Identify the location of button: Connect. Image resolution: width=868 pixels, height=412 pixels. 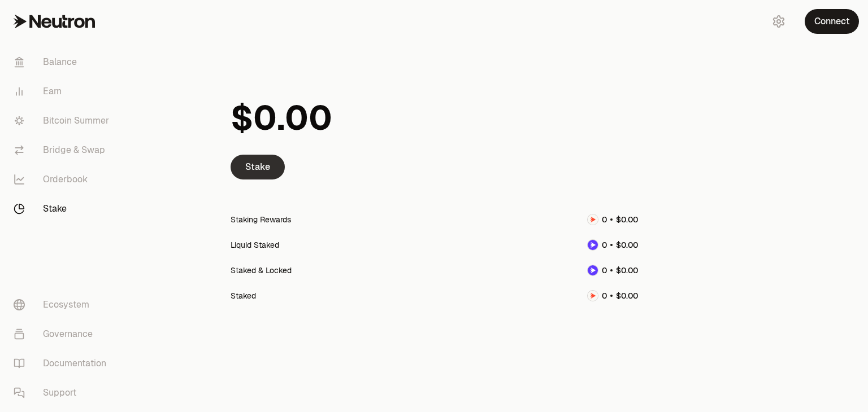
(832, 22).